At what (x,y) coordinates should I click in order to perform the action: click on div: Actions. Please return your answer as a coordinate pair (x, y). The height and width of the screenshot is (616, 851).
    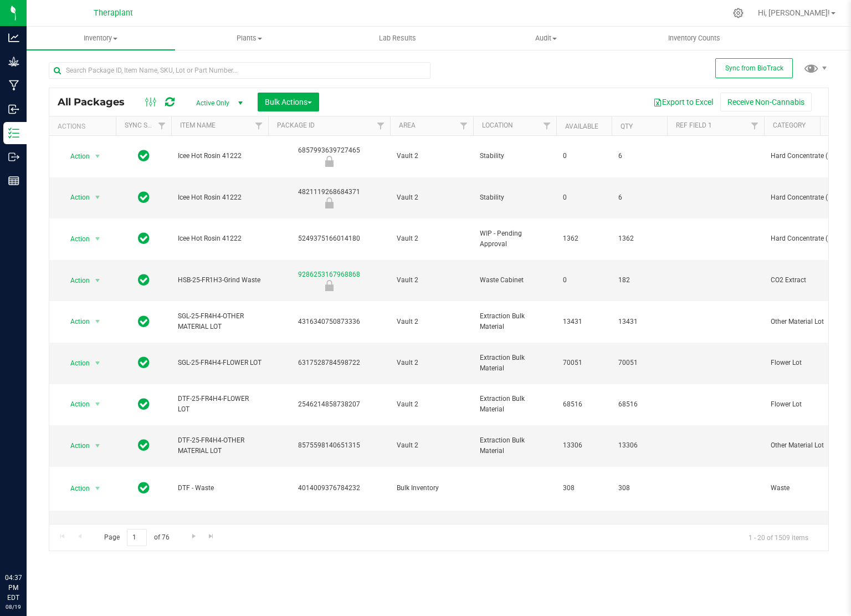
    Looking at the image, I should click on (84, 126).